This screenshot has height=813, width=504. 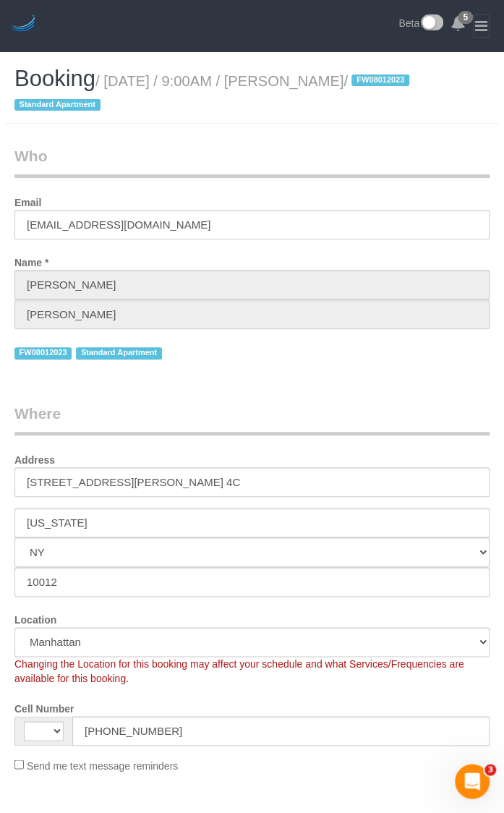 I want to click on label: Name *, so click(x=31, y=260).